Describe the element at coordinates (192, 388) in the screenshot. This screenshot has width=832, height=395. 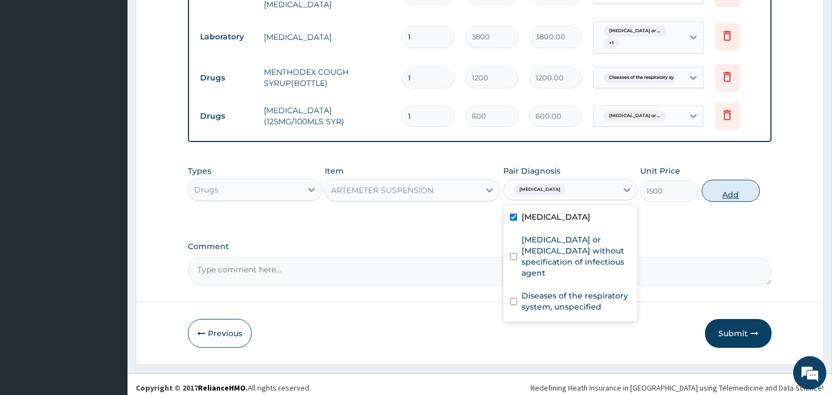
I see `strong: Copyright © 2017 .` at that location.